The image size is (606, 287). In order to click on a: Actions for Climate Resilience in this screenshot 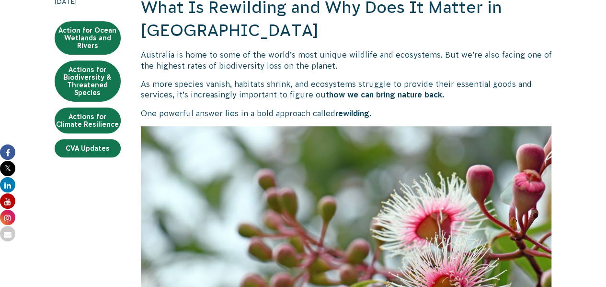, I will do `click(88, 120)`.